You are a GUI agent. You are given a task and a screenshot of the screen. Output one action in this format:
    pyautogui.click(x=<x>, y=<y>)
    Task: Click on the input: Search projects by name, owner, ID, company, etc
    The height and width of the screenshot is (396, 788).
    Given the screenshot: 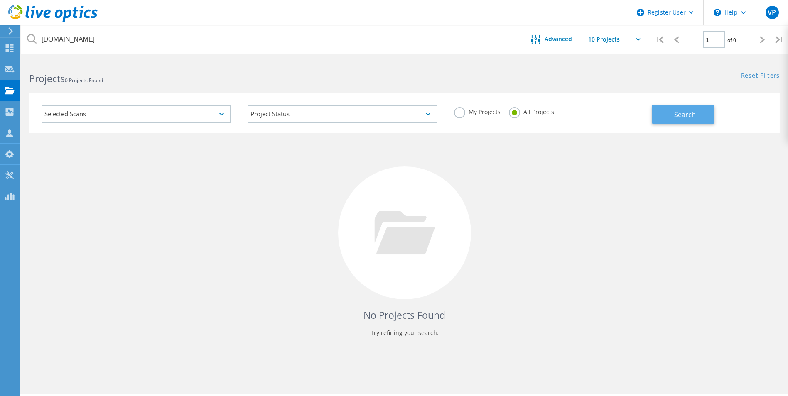 What is the action you would take?
    pyautogui.click(x=270, y=39)
    